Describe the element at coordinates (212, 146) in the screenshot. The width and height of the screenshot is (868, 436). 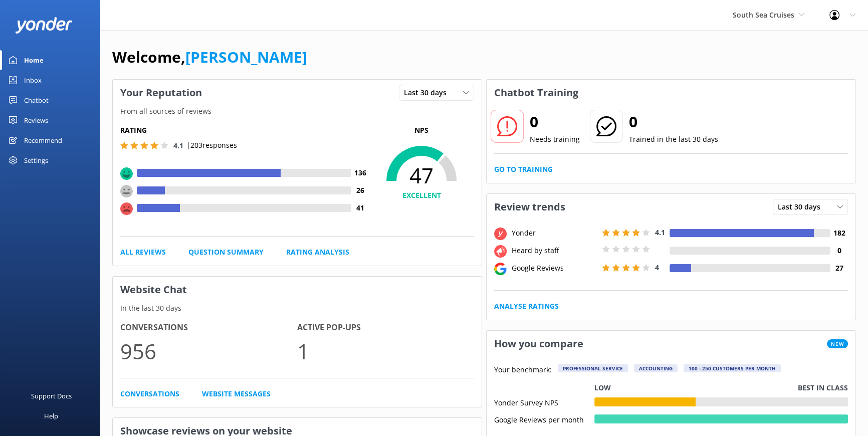
I see `p: | 203 responses` at that location.